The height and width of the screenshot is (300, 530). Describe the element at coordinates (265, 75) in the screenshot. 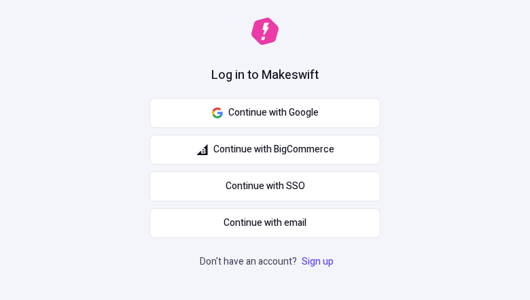

I see `h1: Log in to Makeswift` at that location.